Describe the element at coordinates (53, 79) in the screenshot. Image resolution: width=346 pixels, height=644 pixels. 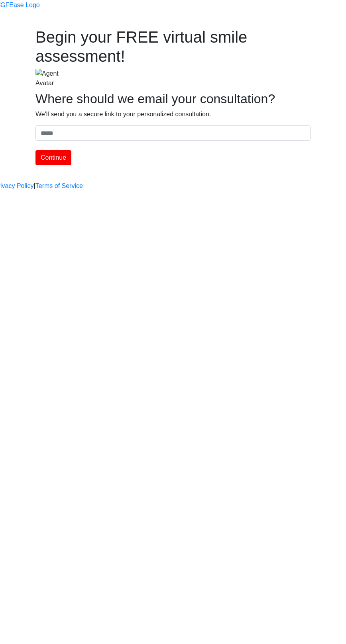
I see `img: Agent Avatar` at that location.